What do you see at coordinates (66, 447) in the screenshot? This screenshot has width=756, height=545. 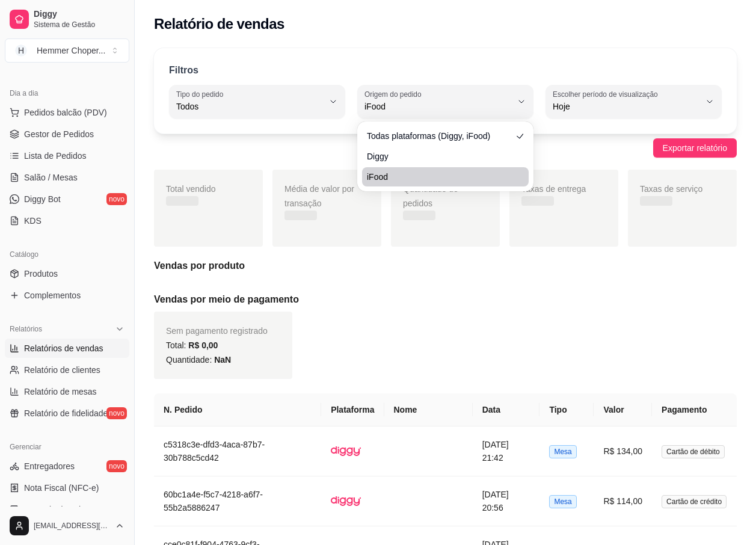 I see `div: Gerenciar` at bounding box center [66, 447].